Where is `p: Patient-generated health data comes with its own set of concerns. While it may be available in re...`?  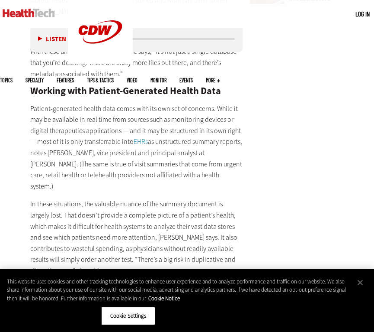
p: Patient-generated health data comes with its own set of concerns. While it may be available in re... is located at coordinates (136, 147).